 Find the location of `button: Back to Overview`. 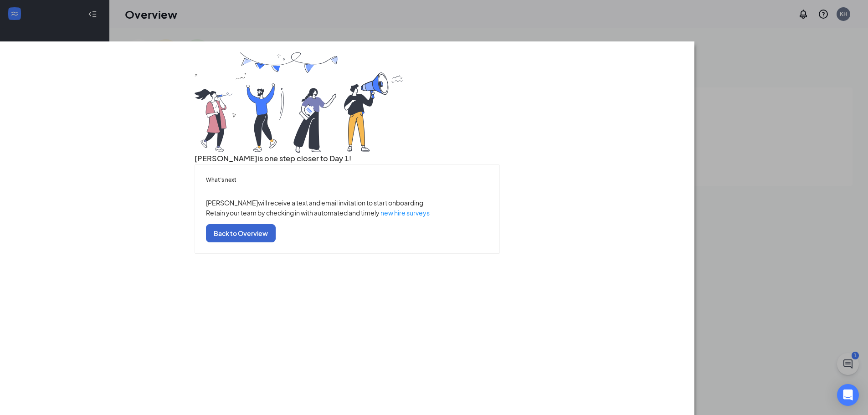

button: Back to Overview is located at coordinates (240, 233).